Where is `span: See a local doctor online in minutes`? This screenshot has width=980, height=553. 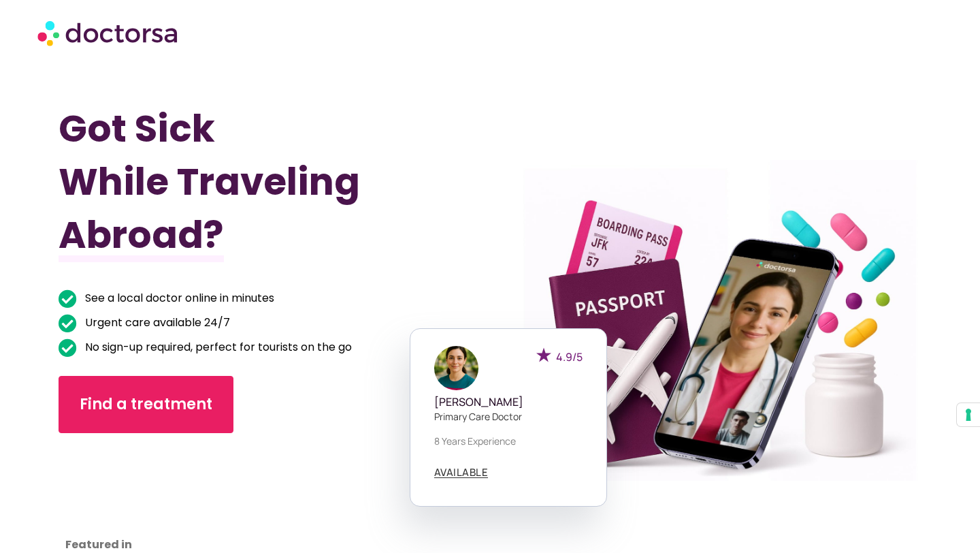 span: See a local doctor online in minutes is located at coordinates (177, 299).